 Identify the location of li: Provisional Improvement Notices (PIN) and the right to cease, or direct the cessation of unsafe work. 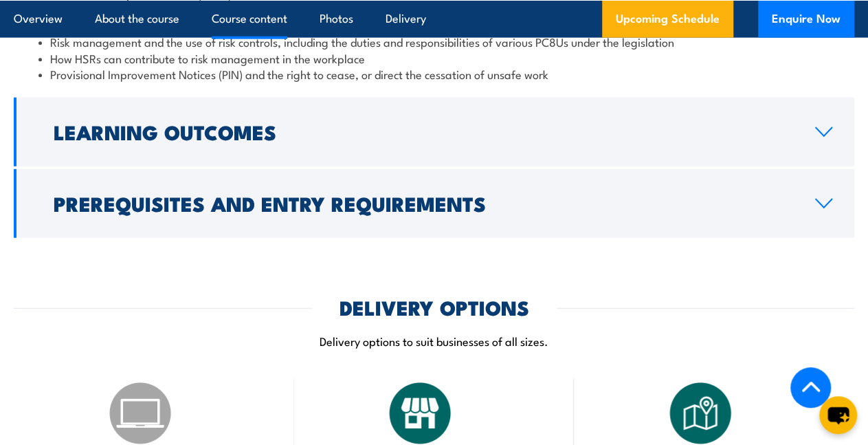
(434, 73).